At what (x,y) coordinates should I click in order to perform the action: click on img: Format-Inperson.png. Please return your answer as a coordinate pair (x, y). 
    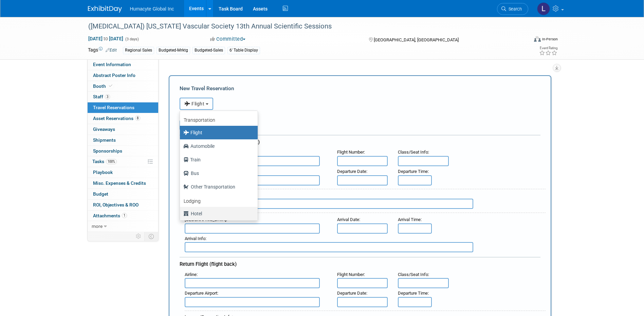
    Looking at the image, I should click on (537, 39).